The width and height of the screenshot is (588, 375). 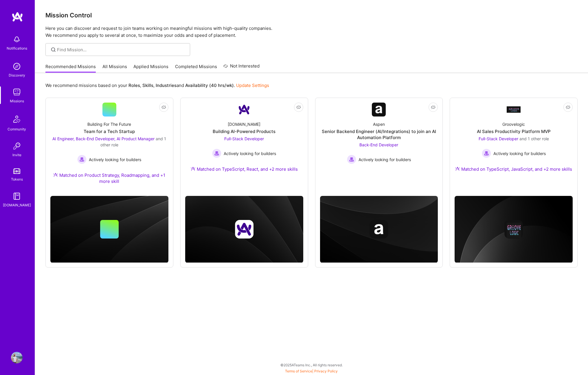 I want to click on span: AI Engineer, Back-End Developer, AI Product Manager, so click(x=103, y=139).